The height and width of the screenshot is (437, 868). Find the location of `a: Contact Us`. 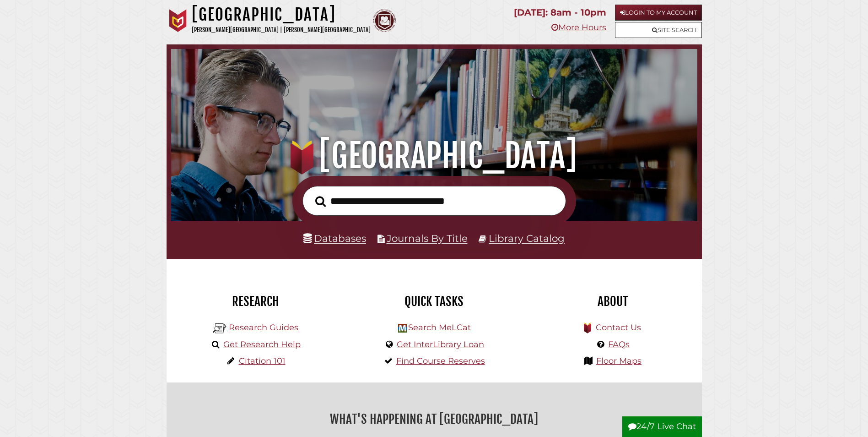

a: Contact Us is located at coordinates (618, 327).